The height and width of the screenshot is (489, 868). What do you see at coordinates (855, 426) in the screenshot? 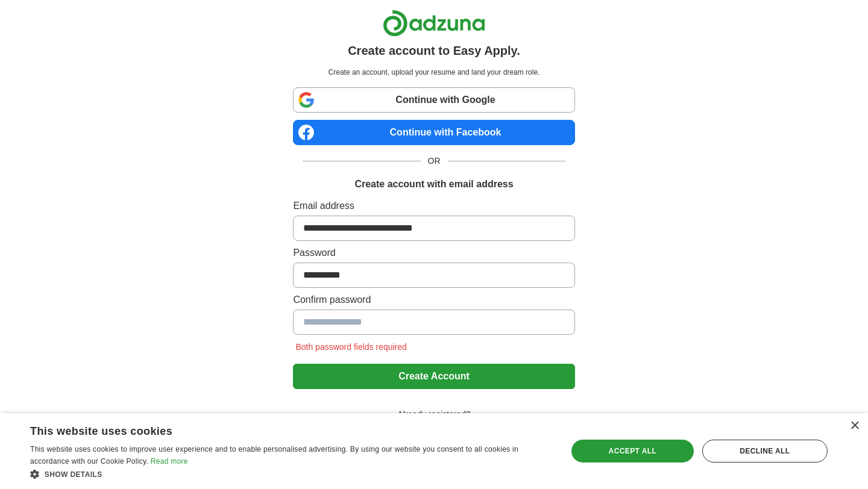
I see `div: Close` at bounding box center [855, 426].